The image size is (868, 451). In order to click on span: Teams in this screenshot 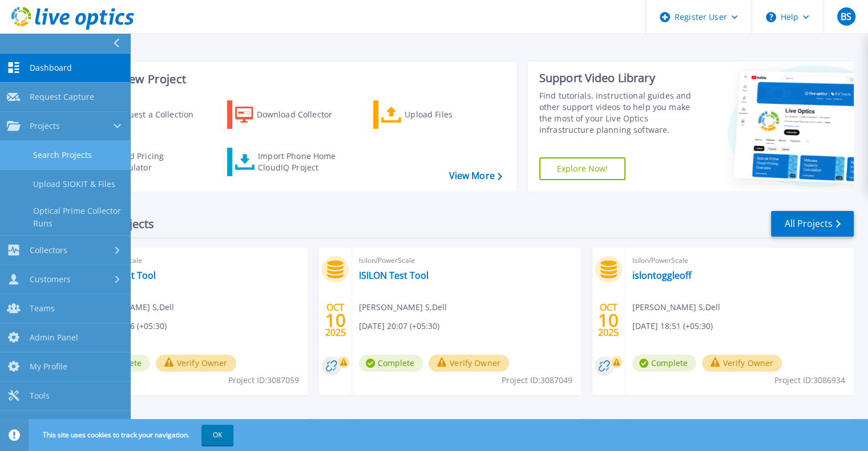, I will do `click(42, 308)`.